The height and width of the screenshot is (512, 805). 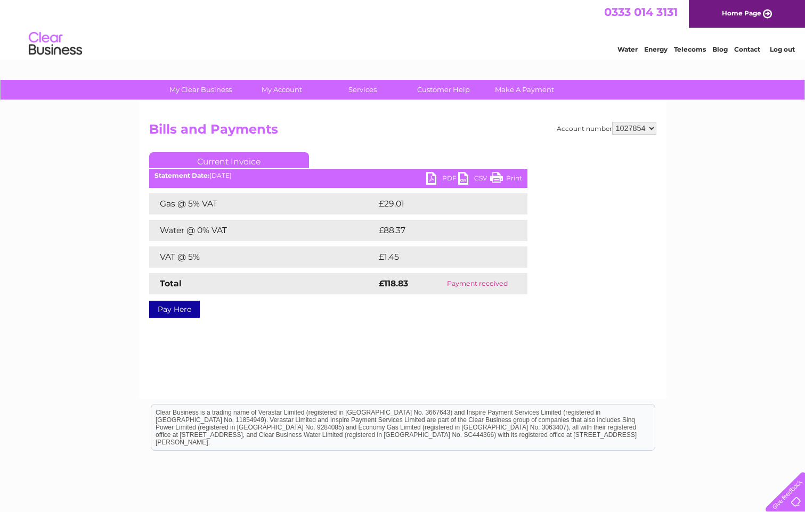 I want to click on a: Current Invoice, so click(x=229, y=160).